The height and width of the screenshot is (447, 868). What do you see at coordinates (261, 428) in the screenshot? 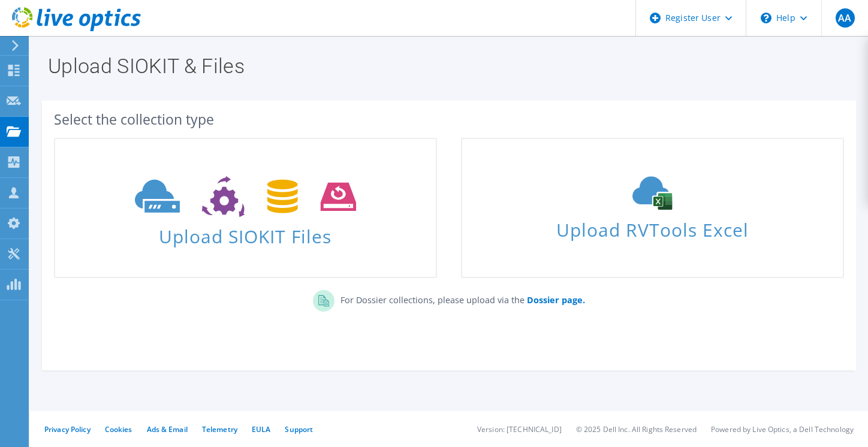
I see `a: EULA` at bounding box center [261, 428].